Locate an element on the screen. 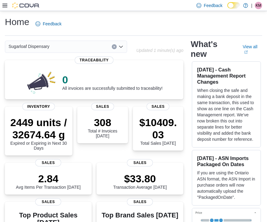 This screenshot has height=222, width=267. div: All invoices are successfully submitted to traceability! is located at coordinates (112, 82).